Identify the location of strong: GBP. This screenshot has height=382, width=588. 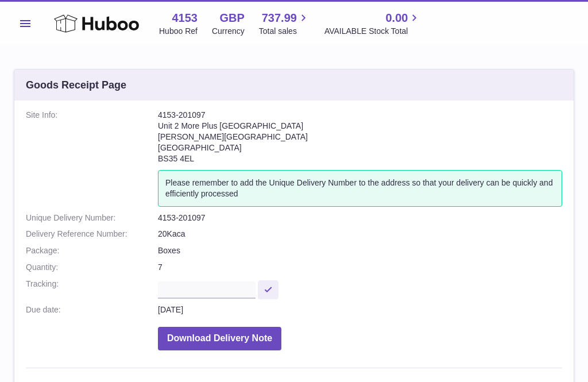
(232, 18).